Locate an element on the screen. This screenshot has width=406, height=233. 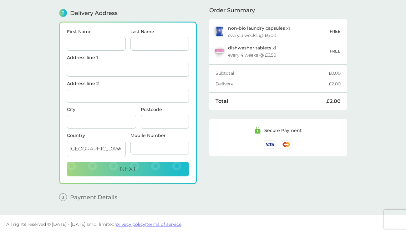
a: terms of service is located at coordinates (164, 224).